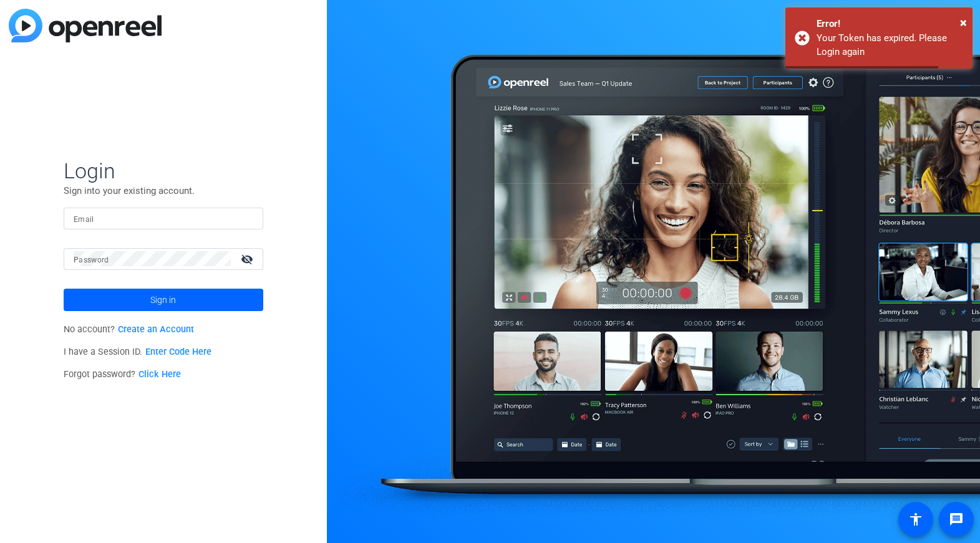  Describe the element at coordinates (889, 45) in the screenshot. I see `div: Your Token has expired. Please Login again` at that location.